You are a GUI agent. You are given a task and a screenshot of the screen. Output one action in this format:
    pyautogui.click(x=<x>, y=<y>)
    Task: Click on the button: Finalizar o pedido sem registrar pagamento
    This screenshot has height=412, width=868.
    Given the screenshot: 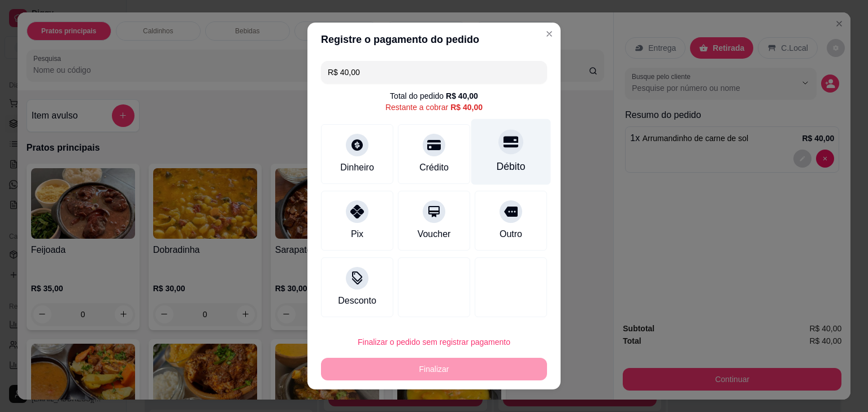 What is the action you would take?
    pyautogui.click(x=434, y=342)
    